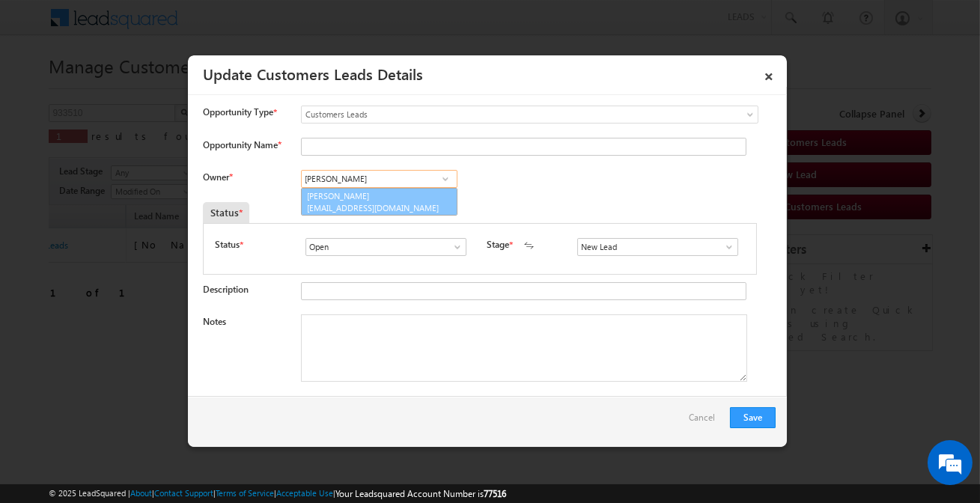 The image size is (980, 503). I want to click on label: Notes, so click(214, 321).